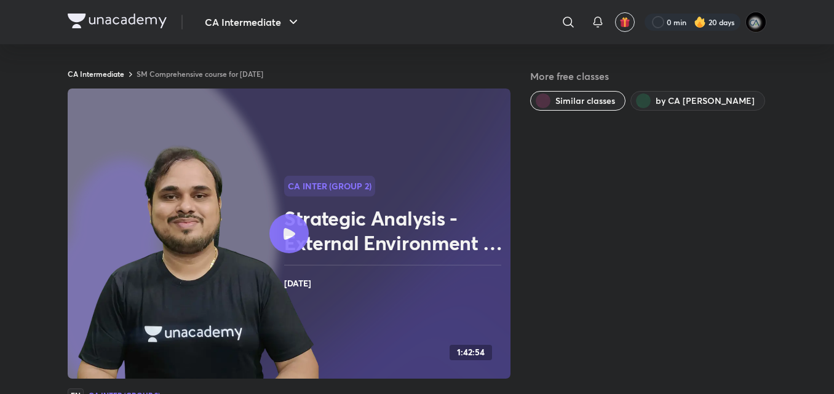 Image resolution: width=834 pixels, height=394 pixels. Describe the element at coordinates (470, 352) in the screenshot. I see `h4: 1:42:54` at that location.